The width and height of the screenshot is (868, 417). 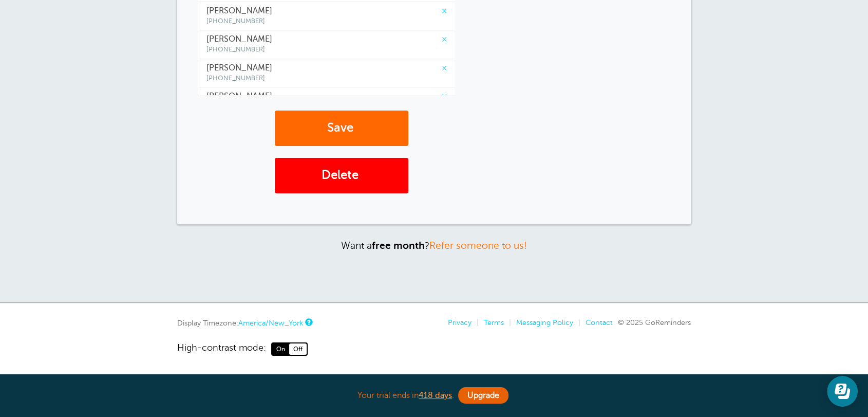 I want to click on div: Your trial ends in ., so click(x=434, y=395).